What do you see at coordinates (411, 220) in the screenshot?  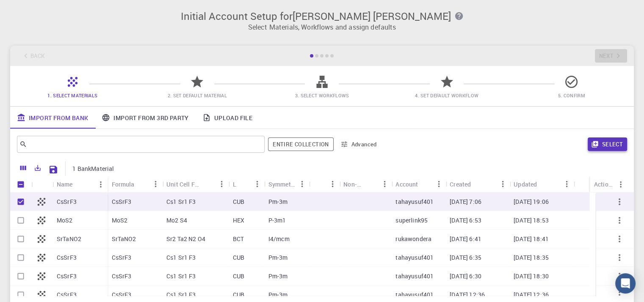 I see `p: superlink95` at bounding box center [411, 220].